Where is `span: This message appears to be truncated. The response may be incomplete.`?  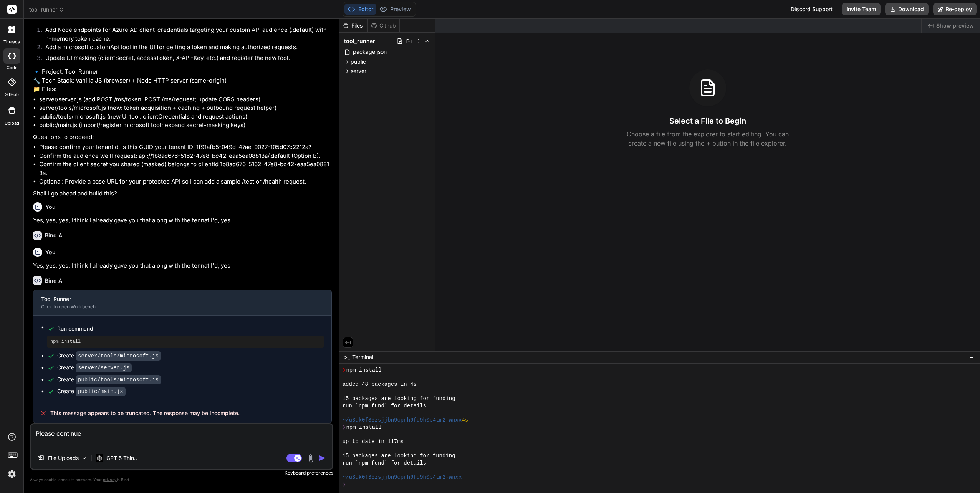 span: This message appears to be truncated. The response may be incomplete. is located at coordinates (145, 413).